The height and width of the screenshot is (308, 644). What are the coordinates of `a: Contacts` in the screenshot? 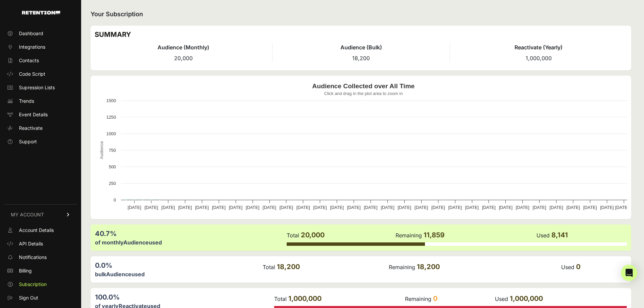 It's located at (40, 61).